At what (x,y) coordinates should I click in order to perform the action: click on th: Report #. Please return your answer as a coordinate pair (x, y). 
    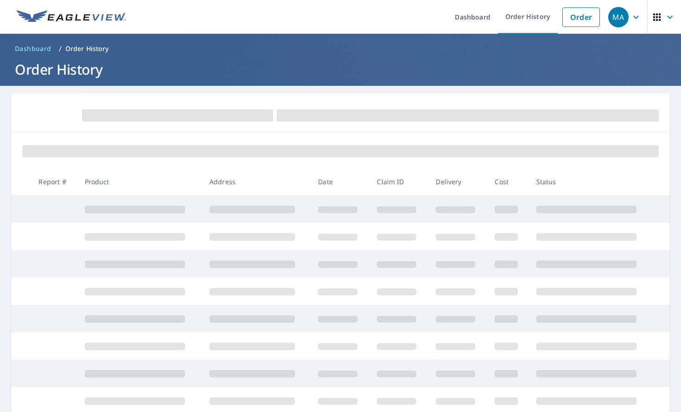
    Looking at the image, I should click on (54, 181).